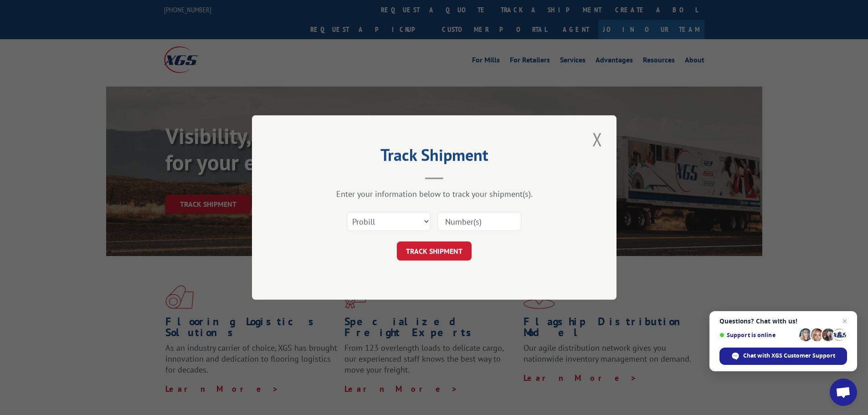  What do you see at coordinates (434, 251) in the screenshot?
I see `button: TRACK SHIPMENT` at bounding box center [434, 251].